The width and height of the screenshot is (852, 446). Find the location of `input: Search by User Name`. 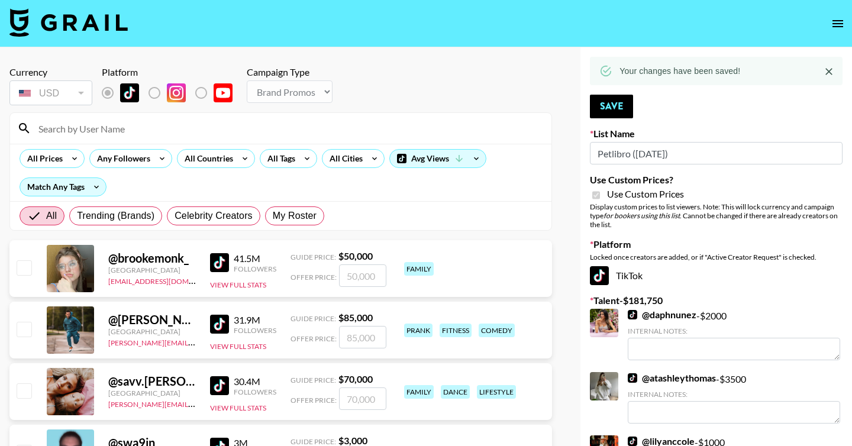

input: Search by User Name is located at coordinates (287, 128).